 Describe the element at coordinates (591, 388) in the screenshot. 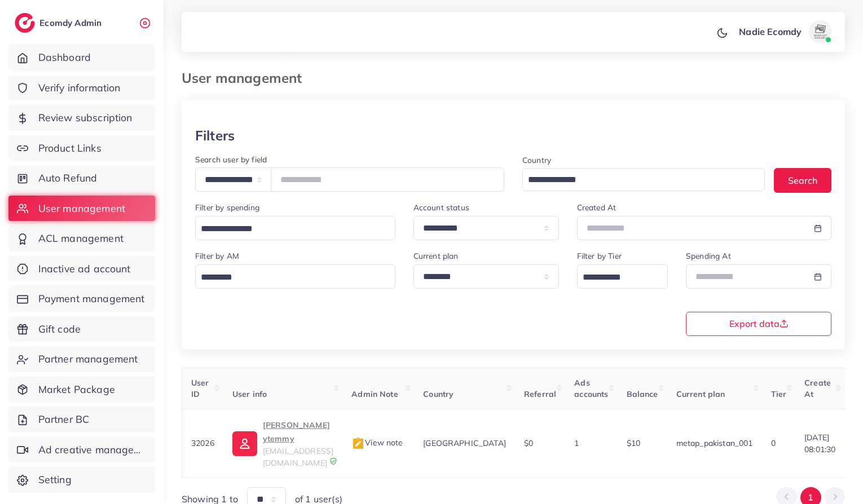

I see `span: Ads accounts` at that location.